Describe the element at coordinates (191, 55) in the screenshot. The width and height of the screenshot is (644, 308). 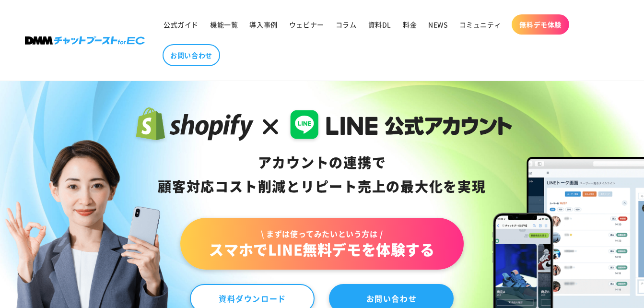
I see `a: お問い合わせ` at that location.